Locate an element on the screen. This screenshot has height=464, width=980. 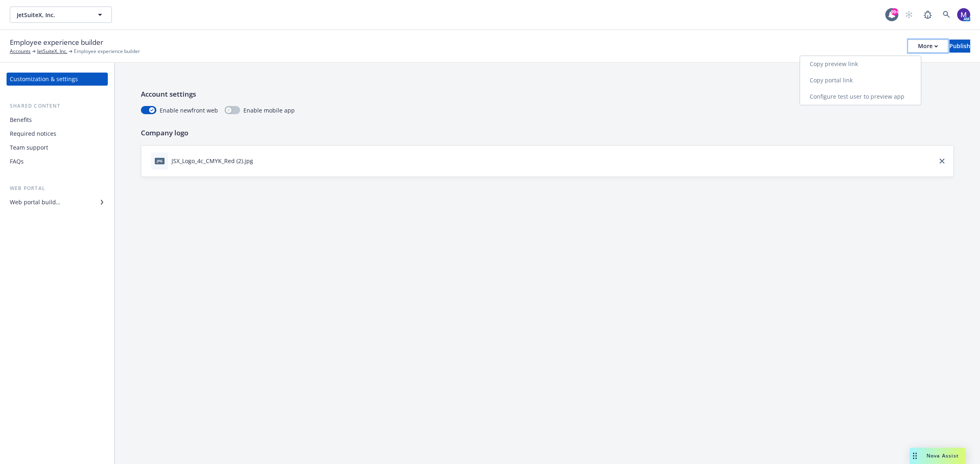
div: Customization & settings is located at coordinates (44, 79).